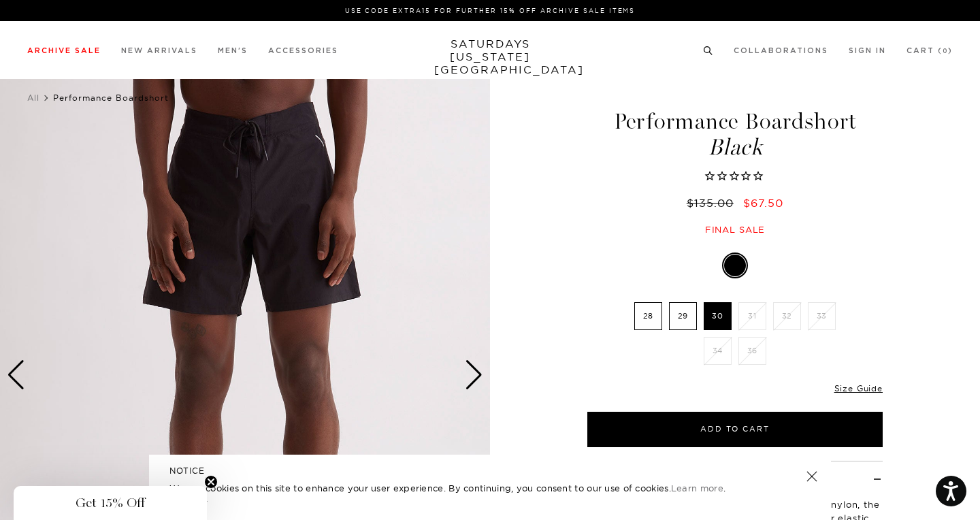 Image resolution: width=980 pixels, height=520 pixels. I want to click on span: $67.50, so click(763, 203).